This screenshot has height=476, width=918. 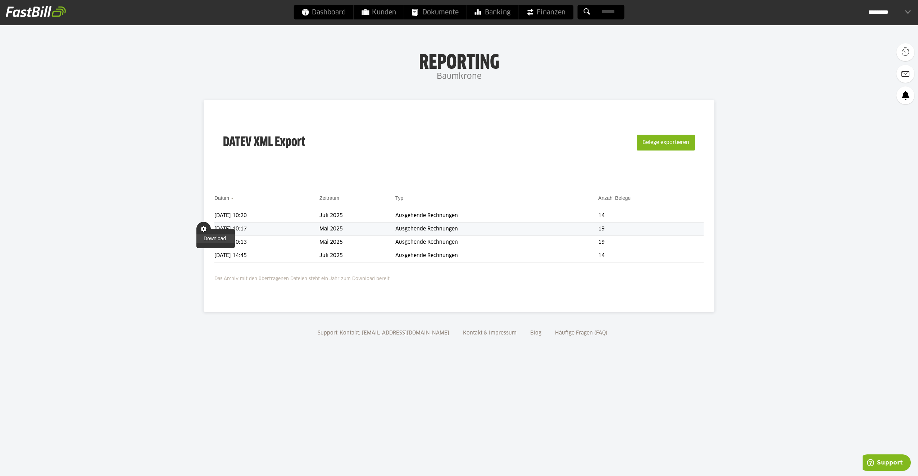 What do you see at coordinates (581, 333) in the screenshot?
I see `a: Häufige Fragen (FAQ)` at bounding box center [581, 333].